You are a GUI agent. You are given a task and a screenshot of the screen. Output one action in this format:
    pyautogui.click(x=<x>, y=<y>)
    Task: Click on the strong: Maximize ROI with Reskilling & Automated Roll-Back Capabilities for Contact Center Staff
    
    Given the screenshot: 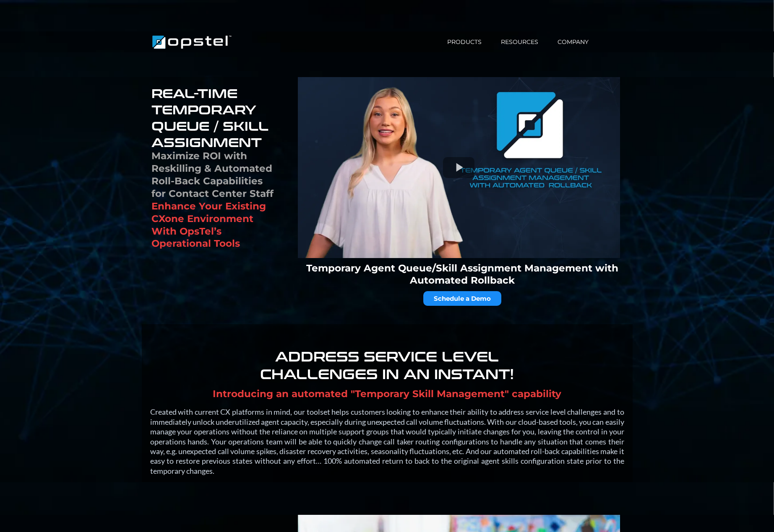 What is the action you would take?
    pyautogui.click(x=212, y=175)
    